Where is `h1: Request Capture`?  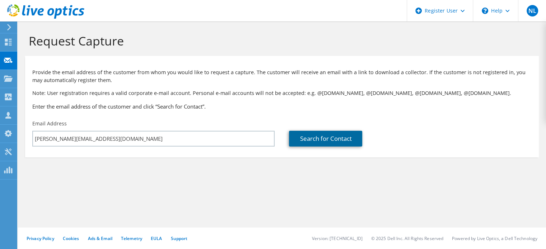 h1: Request Capture is located at coordinates (280, 41).